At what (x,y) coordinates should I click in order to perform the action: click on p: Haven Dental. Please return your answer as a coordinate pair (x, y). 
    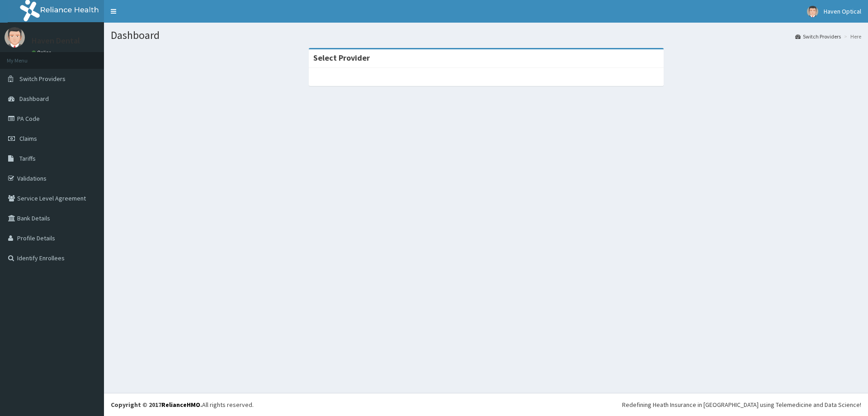
    Looking at the image, I should click on (56, 41).